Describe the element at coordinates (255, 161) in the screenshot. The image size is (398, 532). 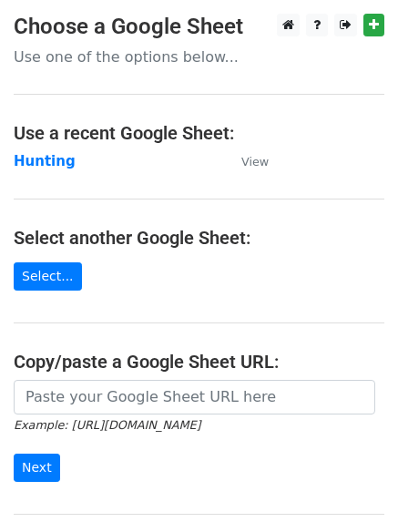
I see `small: View` at that location.